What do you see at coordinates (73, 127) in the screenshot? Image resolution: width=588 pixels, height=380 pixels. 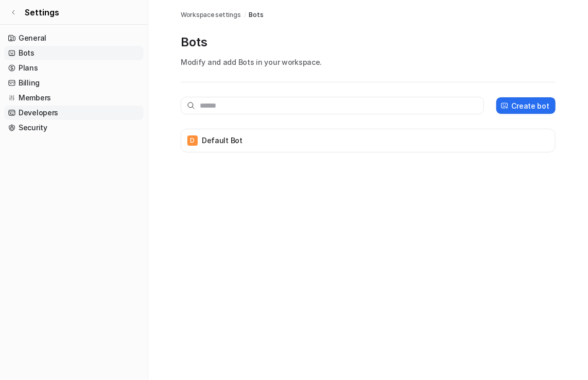 I see `a: Security` at bounding box center [73, 127].